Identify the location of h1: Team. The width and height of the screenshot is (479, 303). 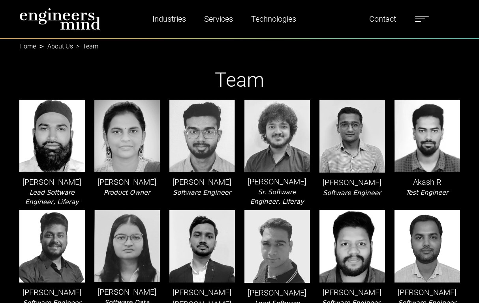
(239, 80).